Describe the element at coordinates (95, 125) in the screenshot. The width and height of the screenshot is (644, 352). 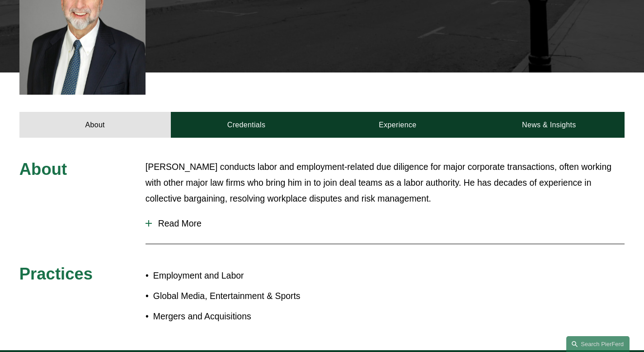
I see `a: About` at that location.